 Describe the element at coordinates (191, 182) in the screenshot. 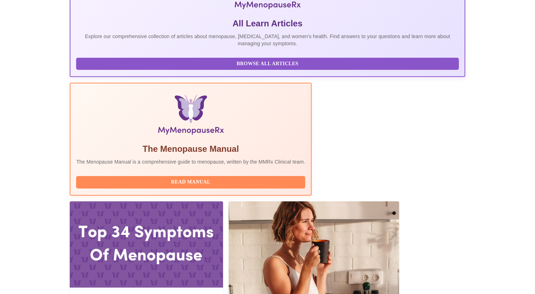

I see `button: Read Manual` at that location.